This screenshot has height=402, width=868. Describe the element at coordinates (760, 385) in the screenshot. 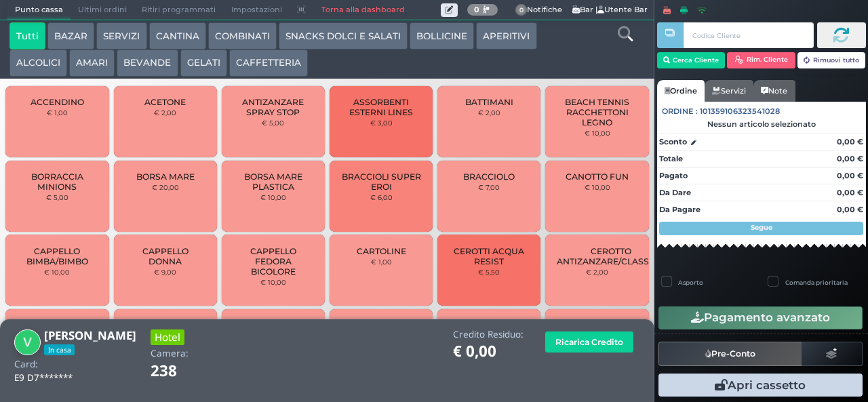

I see `button: Apri cassetto` at that location.